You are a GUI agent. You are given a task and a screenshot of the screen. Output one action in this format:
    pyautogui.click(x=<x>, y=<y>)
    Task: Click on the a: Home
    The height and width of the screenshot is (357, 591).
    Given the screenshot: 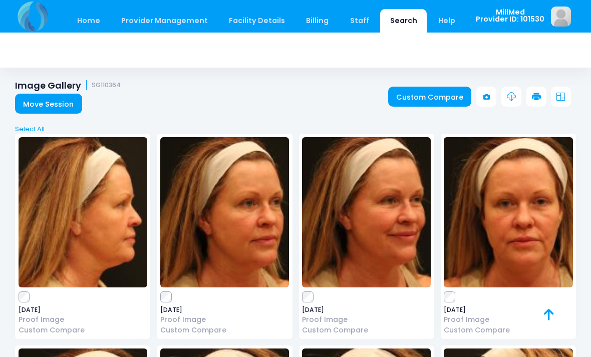 What is the action you would take?
    pyautogui.click(x=88, y=21)
    